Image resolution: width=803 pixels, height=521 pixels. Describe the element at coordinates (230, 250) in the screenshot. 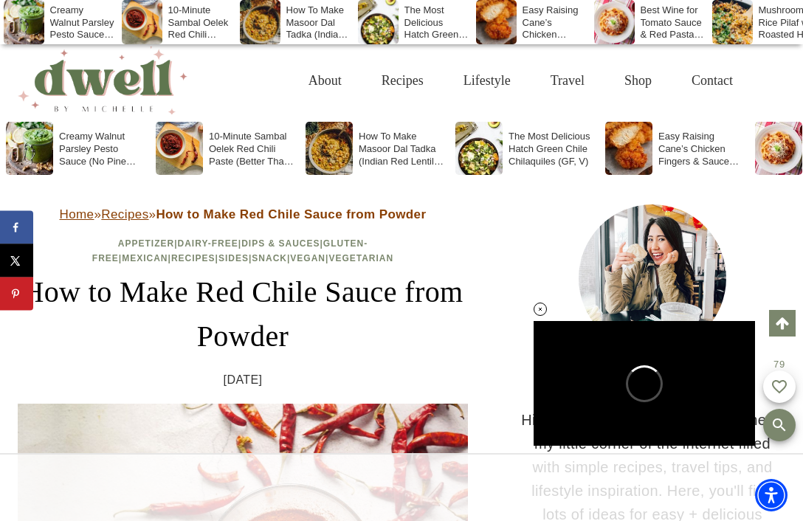

I see `a: Gluten-Free` at that location.